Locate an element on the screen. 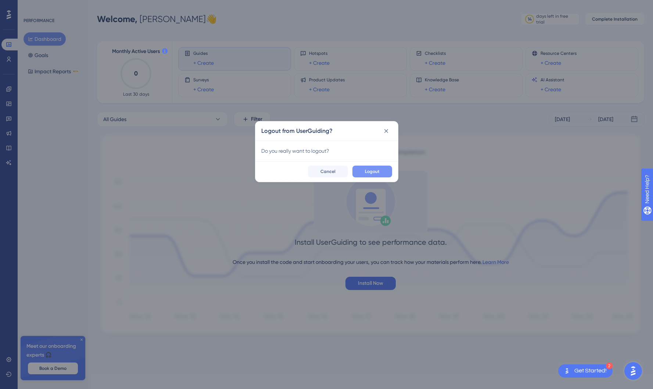 This screenshot has width=653, height=389. span: Need Help? is located at coordinates (32, 6).